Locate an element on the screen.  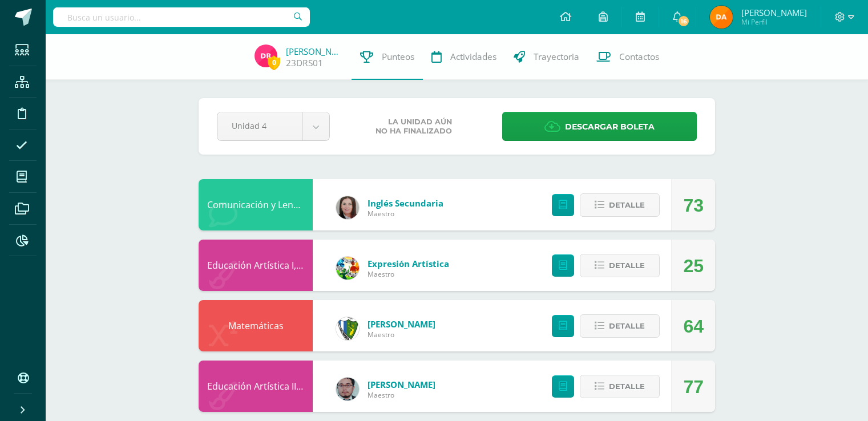
input: Busca un usuario... is located at coordinates (181, 17).